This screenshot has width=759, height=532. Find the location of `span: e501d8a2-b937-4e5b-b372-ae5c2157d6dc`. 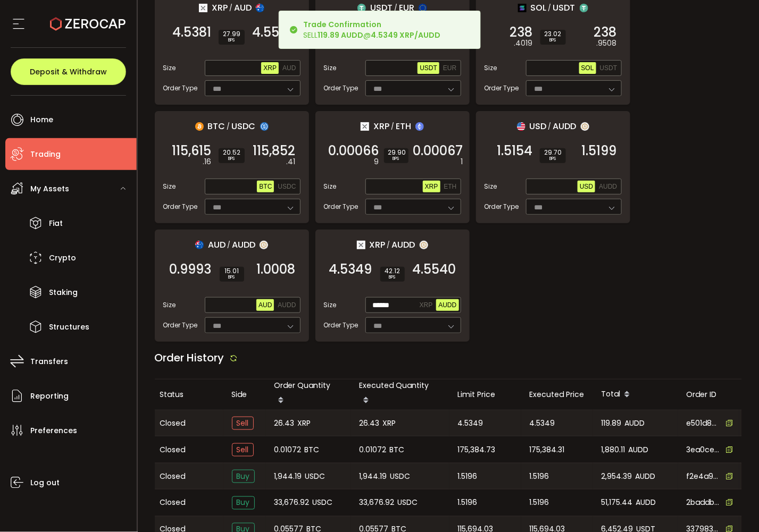

span: e501d8a2-b937-4e5b-b372-ae5c2157d6dc is located at coordinates (704, 423).